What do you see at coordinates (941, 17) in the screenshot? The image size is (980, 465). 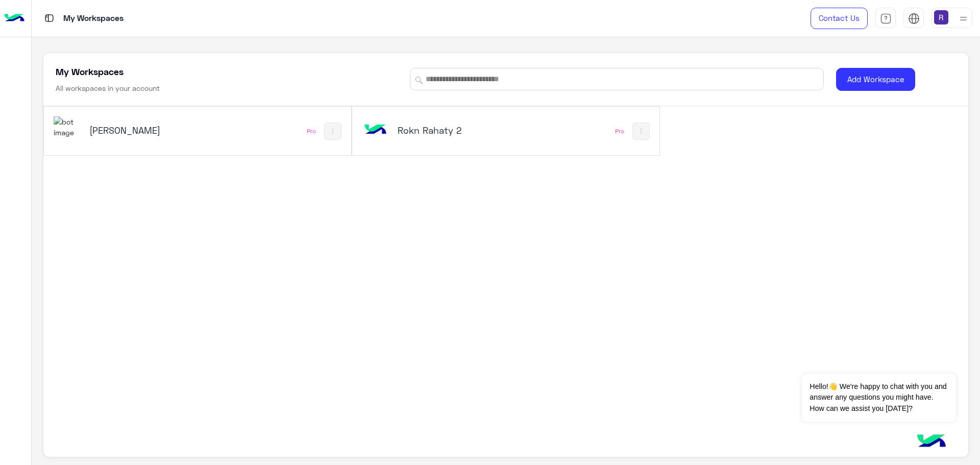 I see `img: userImage` at bounding box center [941, 17].